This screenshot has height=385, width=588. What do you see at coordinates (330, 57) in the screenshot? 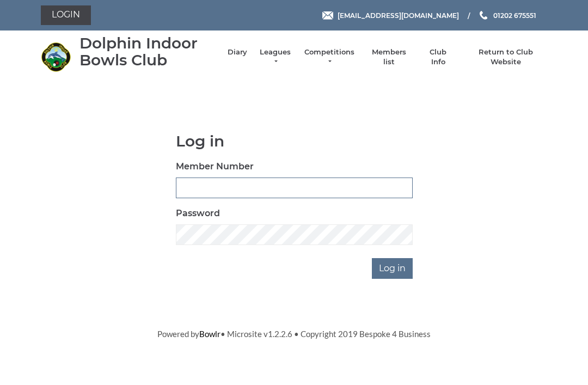
I see `a: Competitions` at bounding box center [330, 57].